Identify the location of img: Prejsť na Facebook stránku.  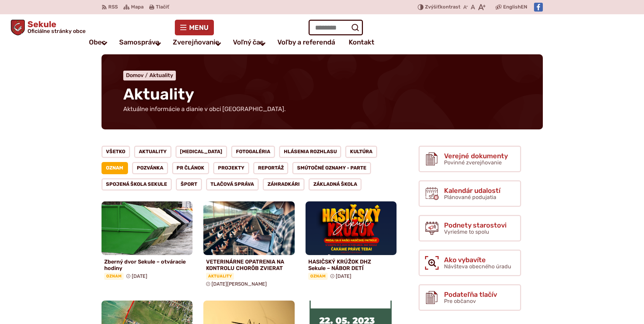
(539, 7).